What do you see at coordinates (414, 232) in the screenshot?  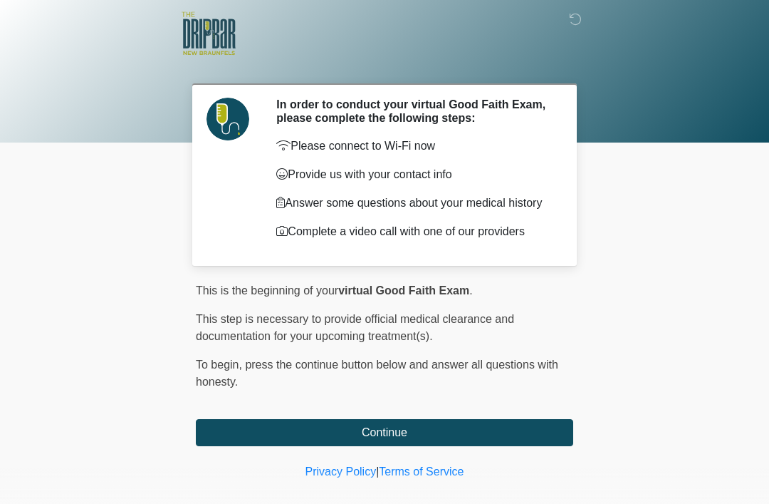 I see `p: Complete a video call with one of our providers` at bounding box center [414, 232].